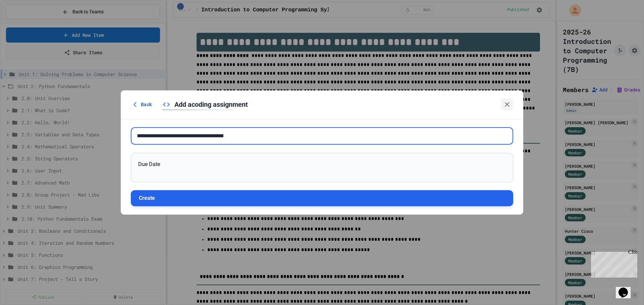  Describe the element at coordinates (25, 22) in the screenshot. I see `div: Chat with us now!Close` at that location.